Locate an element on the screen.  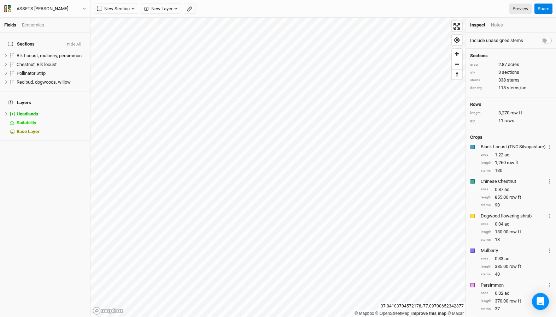
h4: Rows is located at coordinates (511, 105).